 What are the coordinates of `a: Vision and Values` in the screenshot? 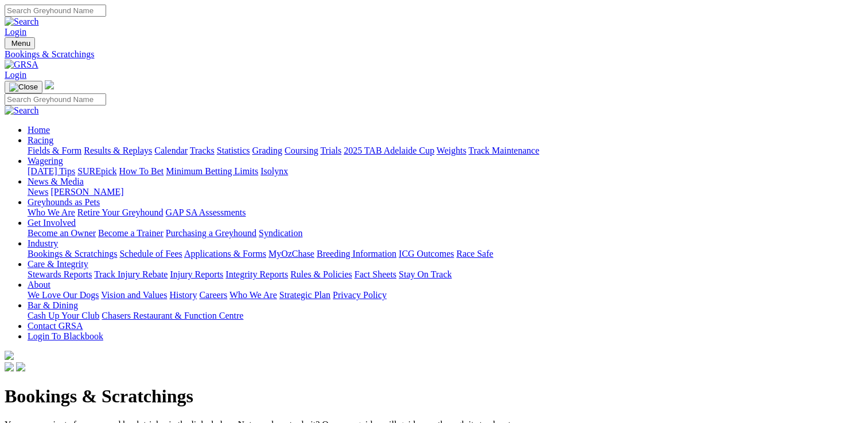 It's located at (134, 295).